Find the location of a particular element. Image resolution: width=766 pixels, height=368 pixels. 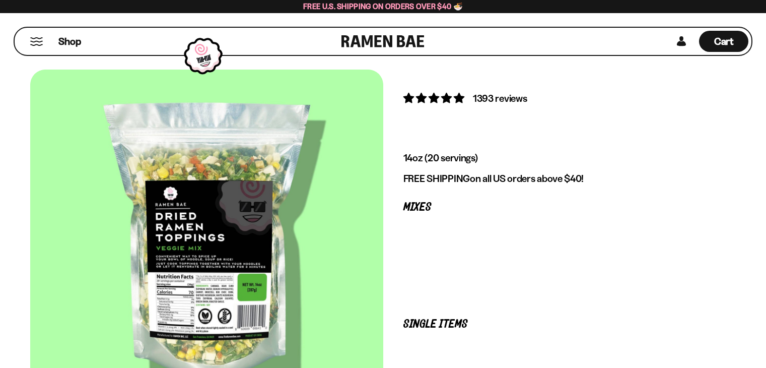

span: Cart is located at coordinates (723, 41).